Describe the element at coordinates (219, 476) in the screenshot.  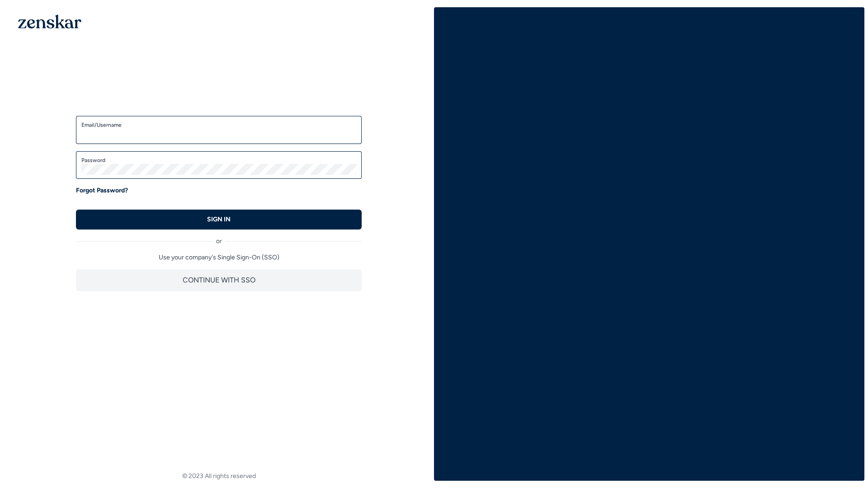
I see `footer: © 2023 All rights reserved` at that location.